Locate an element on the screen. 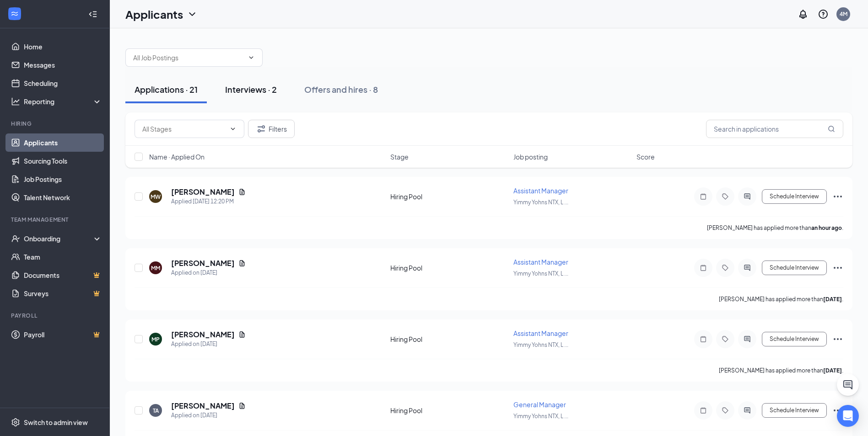 The image size is (868, 436). div: Offers and hires · 8 is located at coordinates (341, 89).